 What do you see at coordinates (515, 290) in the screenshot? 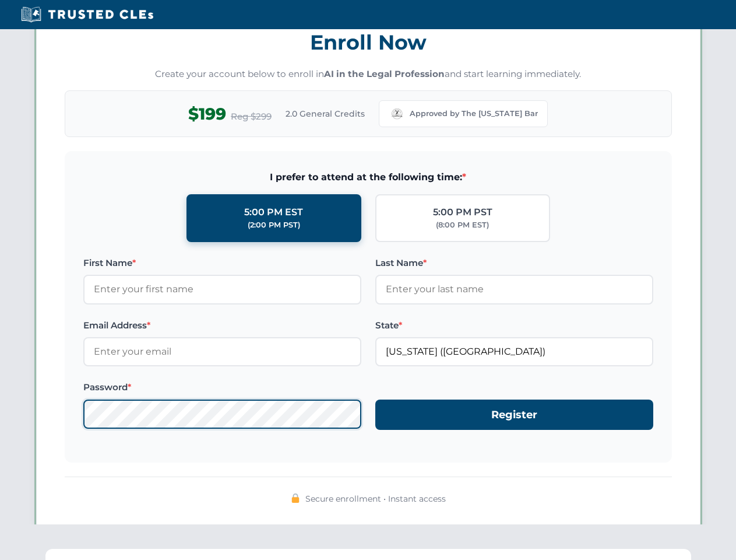
I see `input: Enter your last name` at bounding box center [515, 290].